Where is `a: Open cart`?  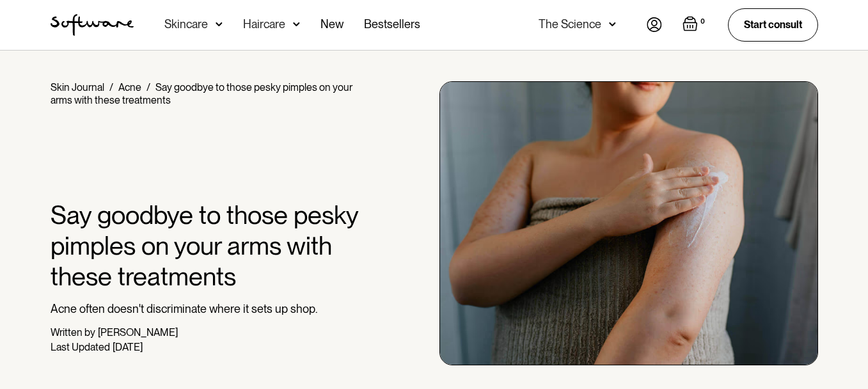
a: Open cart is located at coordinates (695, 25).